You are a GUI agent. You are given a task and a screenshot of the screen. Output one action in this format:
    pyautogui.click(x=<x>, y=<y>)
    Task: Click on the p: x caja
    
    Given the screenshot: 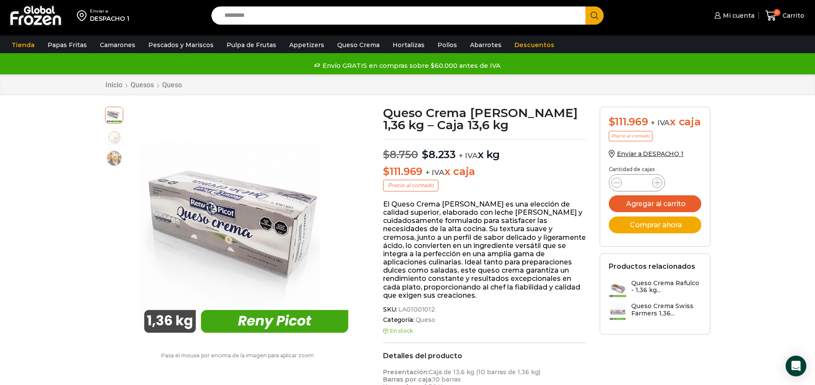 What is the action you would take?
    pyautogui.click(x=485, y=172)
    